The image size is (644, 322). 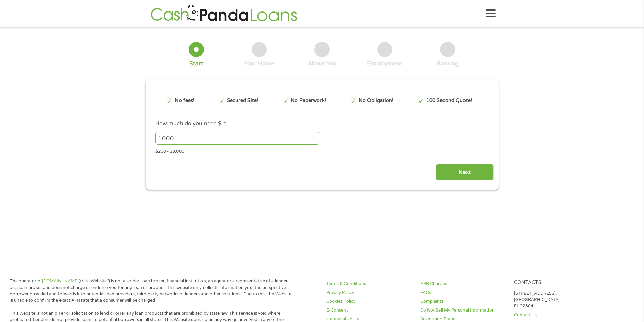 I want to click on p: No fees!, so click(x=185, y=101).